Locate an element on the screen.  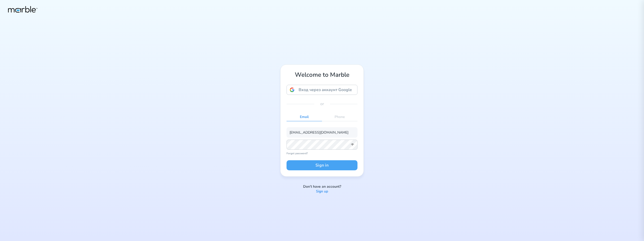
a: Sign up is located at coordinates (322, 191).